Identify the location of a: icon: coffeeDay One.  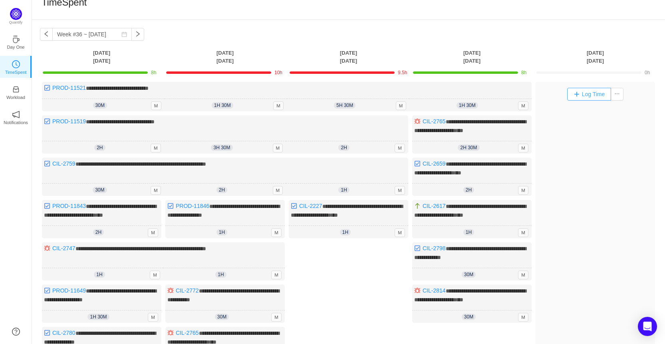
(16, 42).